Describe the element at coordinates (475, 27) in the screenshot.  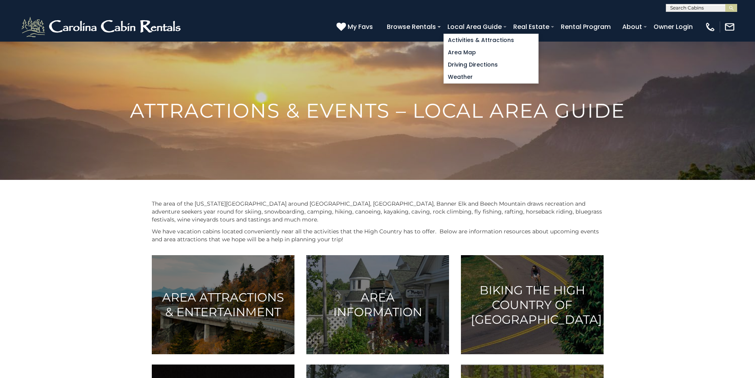
I see `a: Local Area Guide` at that location.